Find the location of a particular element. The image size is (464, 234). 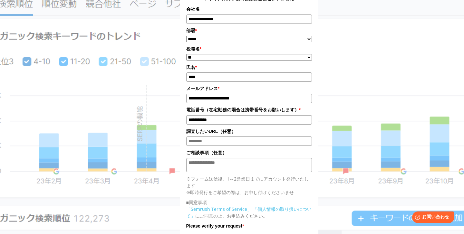

a: 「個人情報の取り扱いについて」 is located at coordinates (249, 213).